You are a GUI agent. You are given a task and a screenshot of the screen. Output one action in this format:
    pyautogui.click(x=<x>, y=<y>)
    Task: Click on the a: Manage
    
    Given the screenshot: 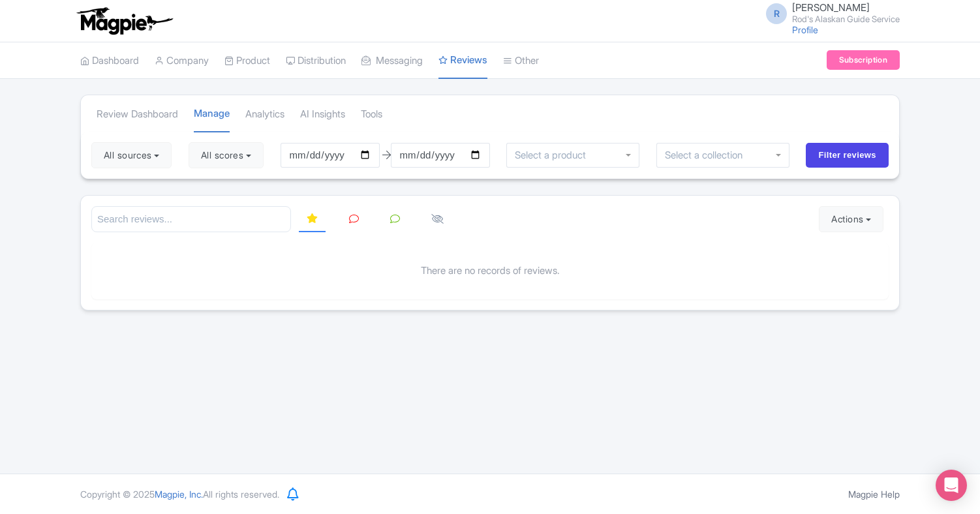 What is the action you would take?
    pyautogui.click(x=211, y=114)
    